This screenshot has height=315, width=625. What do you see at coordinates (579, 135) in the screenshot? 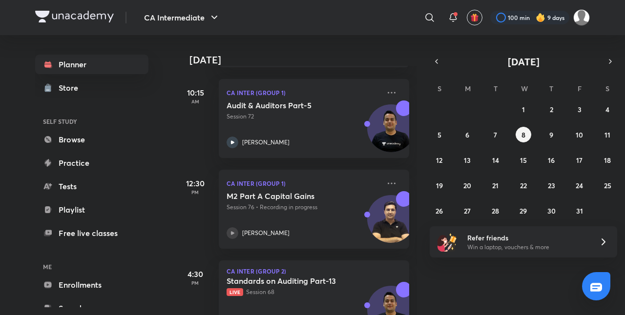
I see `button: October 10, 2025` at bounding box center [579, 135].